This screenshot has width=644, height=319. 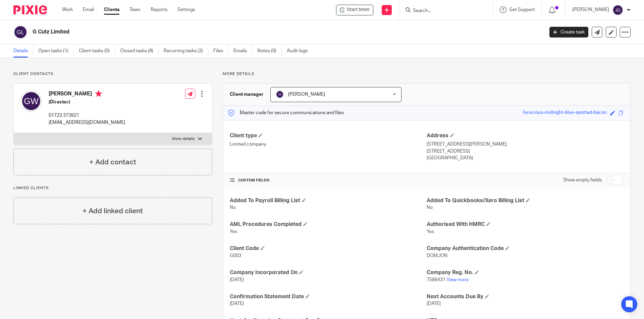 I want to click on a: Open tasks (1), so click(x=56, y=51).